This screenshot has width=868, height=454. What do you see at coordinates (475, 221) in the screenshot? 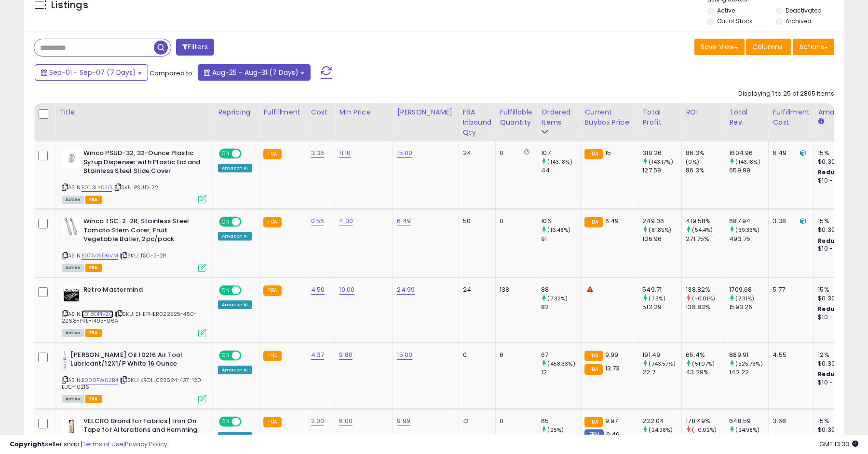
I see `div: 50` at bounding box center [475, 221].